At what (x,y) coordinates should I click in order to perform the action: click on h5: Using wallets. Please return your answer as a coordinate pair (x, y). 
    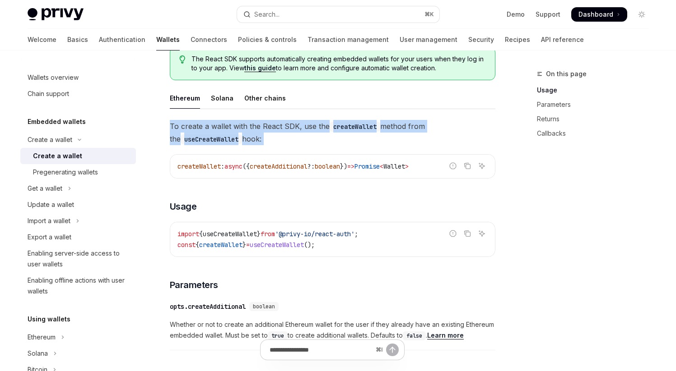
    Looking at the image, I should click on (49, 320).